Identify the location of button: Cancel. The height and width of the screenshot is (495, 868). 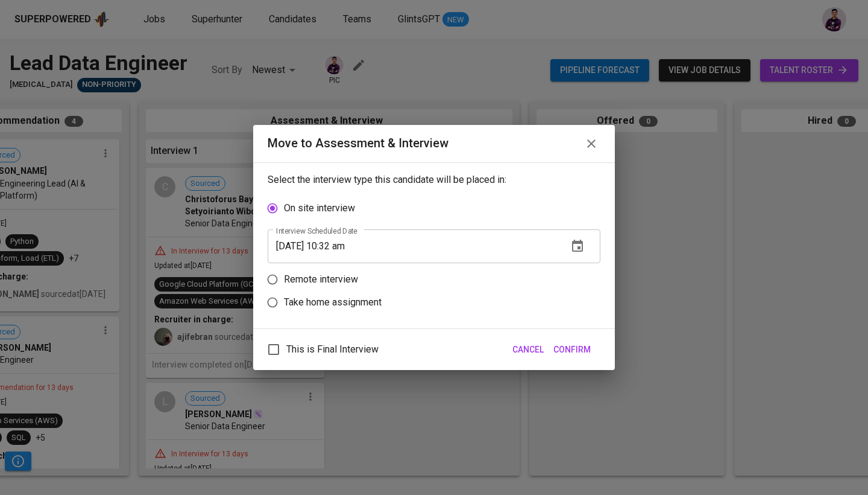
(528, 349).